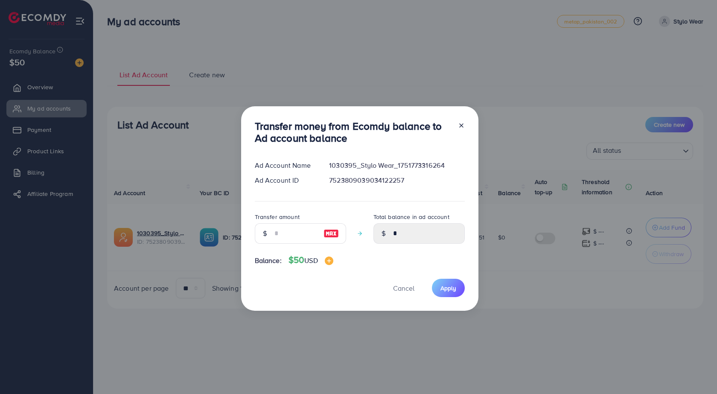  What do you see at coordinates (448, 288) in the screenshot?
I see `button: Apply` at bounding box center [448, 288].